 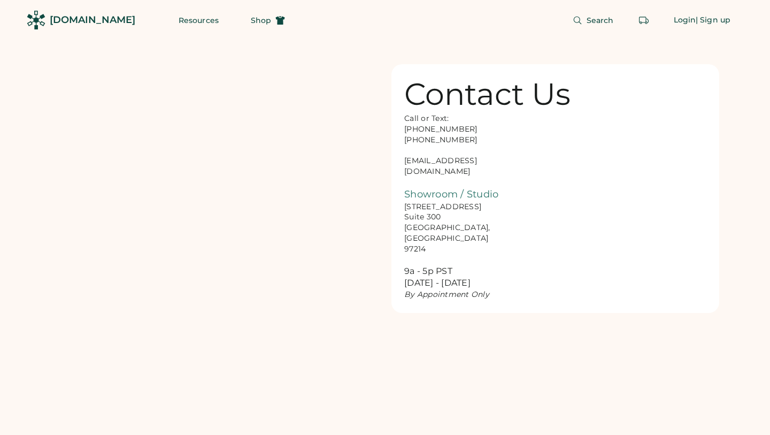 What do you see at coordinates (36, 20) in the screenshot?
I see `img: Rendered Logo - Screens` at bounding box center [36, 20].